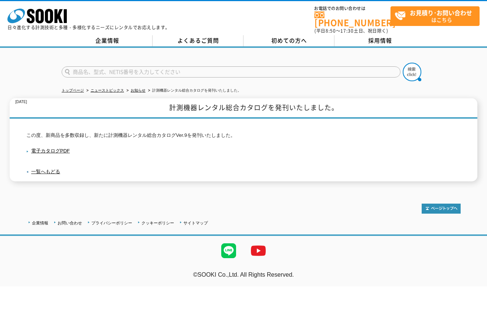 The image size is (487, 316). Describe the element at coordinates (198, 41) in the screenshot. I see `a: よくあるご質問` at that location.